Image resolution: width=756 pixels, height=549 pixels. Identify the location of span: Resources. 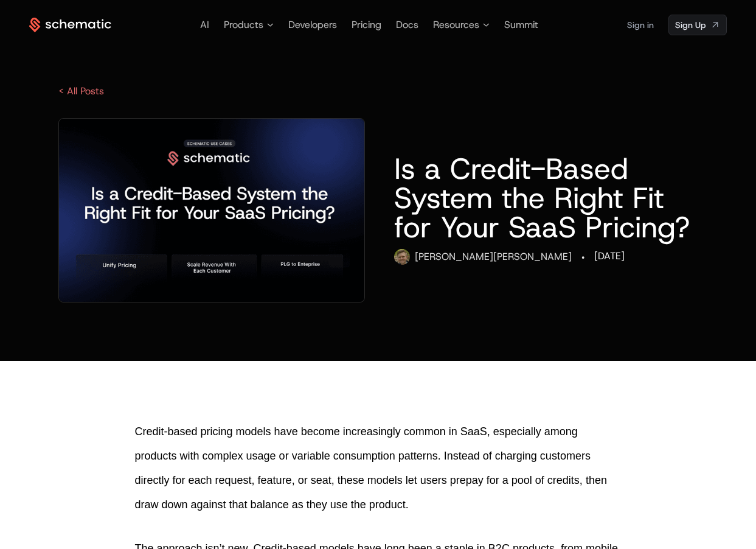
(456, 25).